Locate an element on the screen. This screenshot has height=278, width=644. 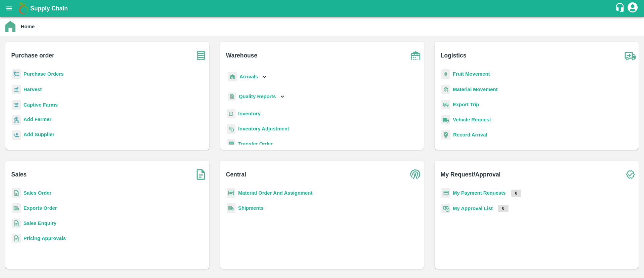
img: qualityReport is located at coordinates (233, 96).